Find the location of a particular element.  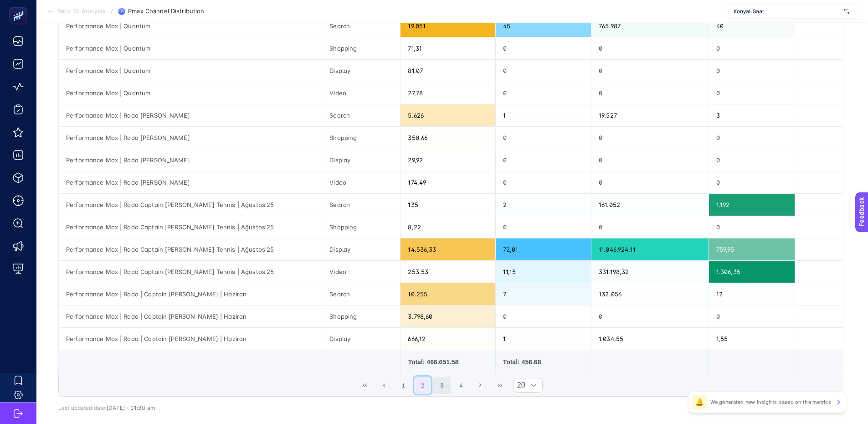

span: Pmax Channel Distribution is located at coordinates (166, 12).